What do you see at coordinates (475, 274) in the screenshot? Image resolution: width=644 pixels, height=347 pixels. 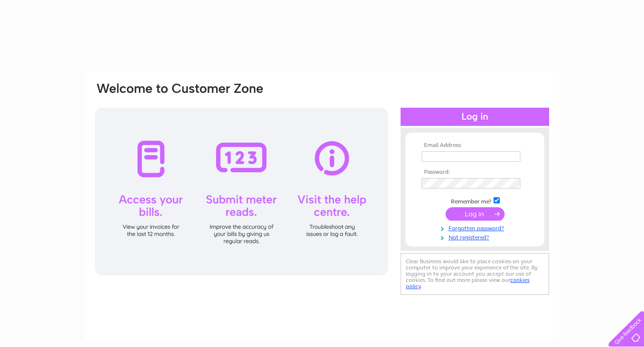 I see `div: Clear Business would like to place cookies on your computer to improve your experience of the sit...` at bounding box center [475, 274].